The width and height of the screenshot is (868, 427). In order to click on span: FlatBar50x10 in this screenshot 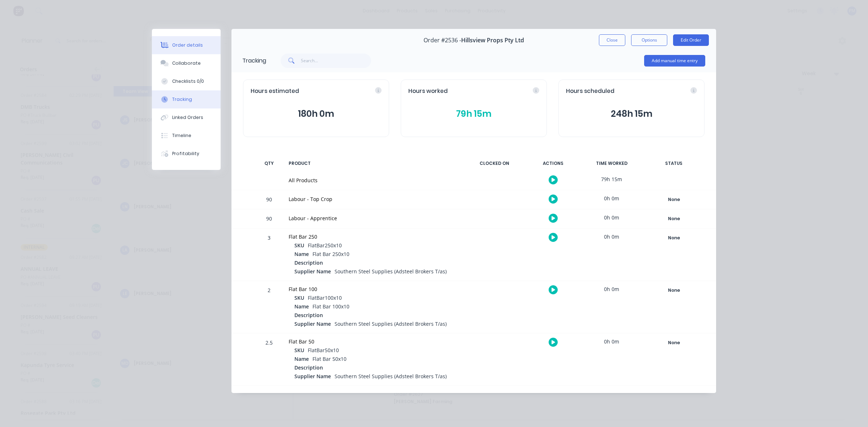, I will do `click(323, 349)`.